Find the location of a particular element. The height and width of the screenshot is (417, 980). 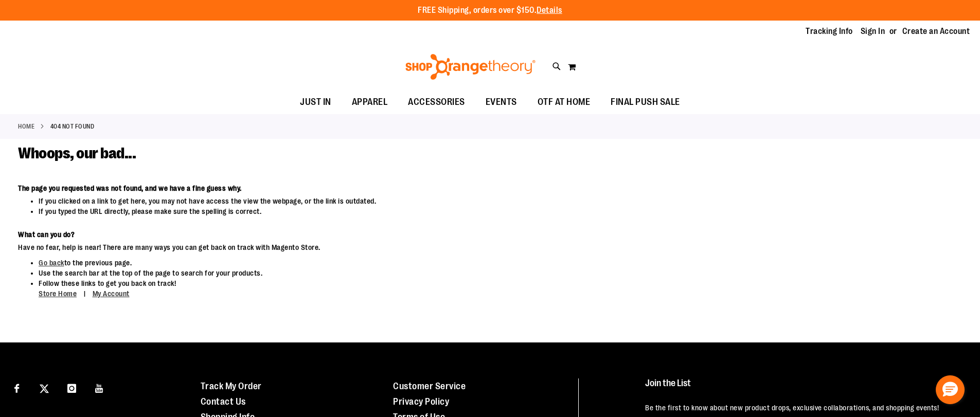

a: Visit our Youtube page is located at coordinates (100, 387).